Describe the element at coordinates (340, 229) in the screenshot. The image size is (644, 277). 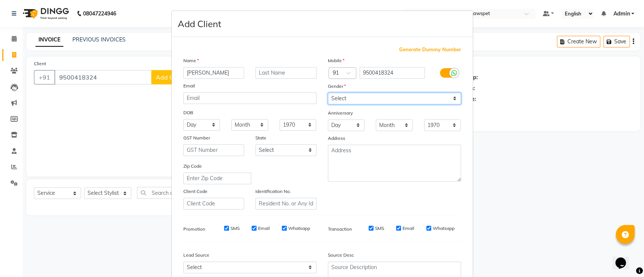
I see `label: Transaction` at that location.